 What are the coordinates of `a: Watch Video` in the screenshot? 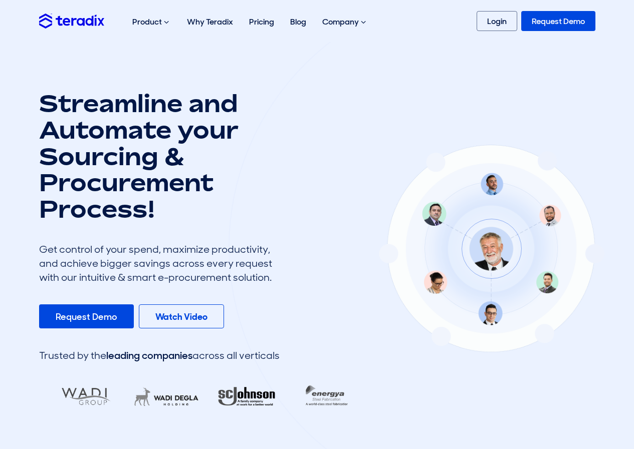 It's located at (181, 317).